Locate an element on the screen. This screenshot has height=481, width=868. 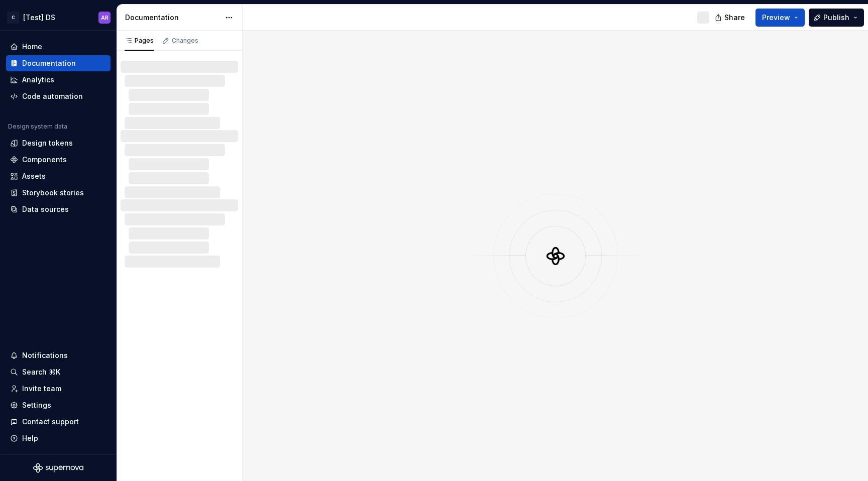
div: Storybook stories is located at coordinates (53, 193).